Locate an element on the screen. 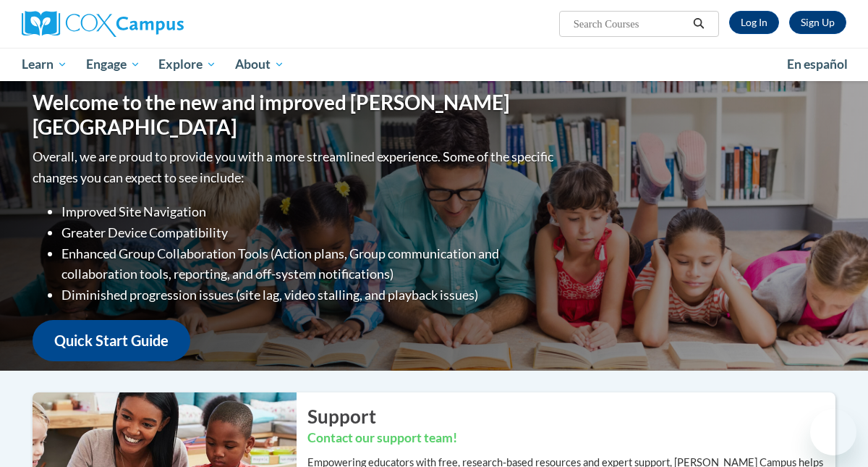 The image size is (868, 467). button: Search is located at coordinates (699, 24).